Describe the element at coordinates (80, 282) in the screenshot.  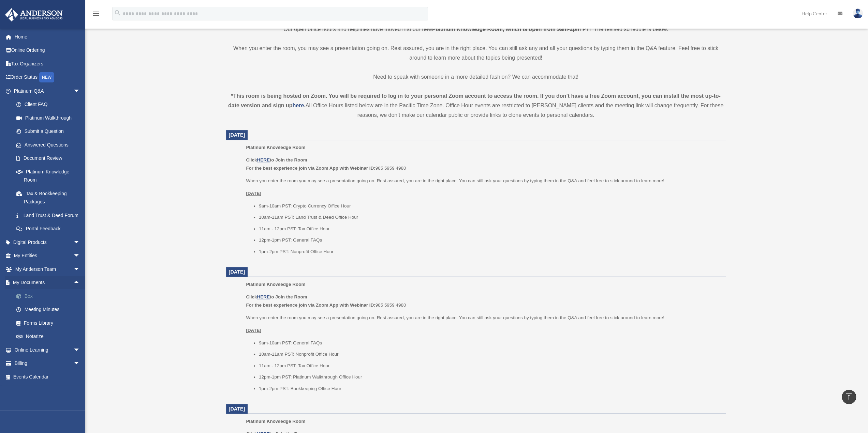
I see `span: arrow_drop_up` at that location.